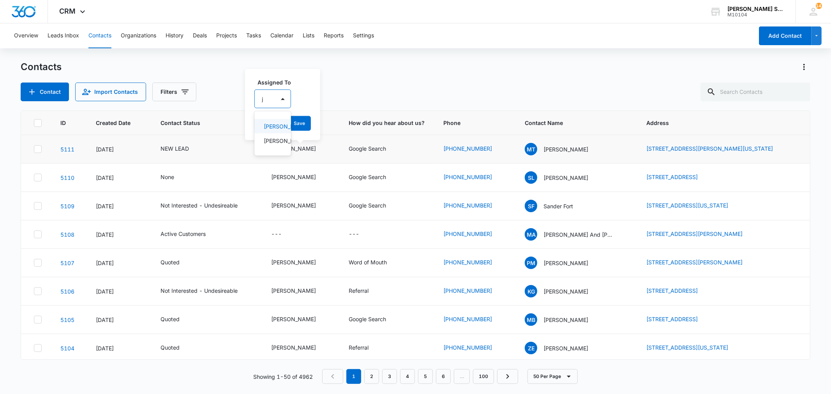  What do you see at coordinates (819, 6) in the screenshot?
I see `span: 142` at bounding box center [819, 6].